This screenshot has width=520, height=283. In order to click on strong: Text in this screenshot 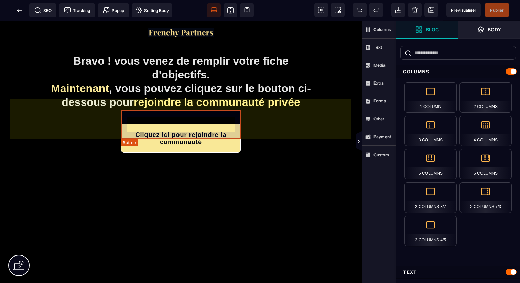, I will do `click(377, 47)`.